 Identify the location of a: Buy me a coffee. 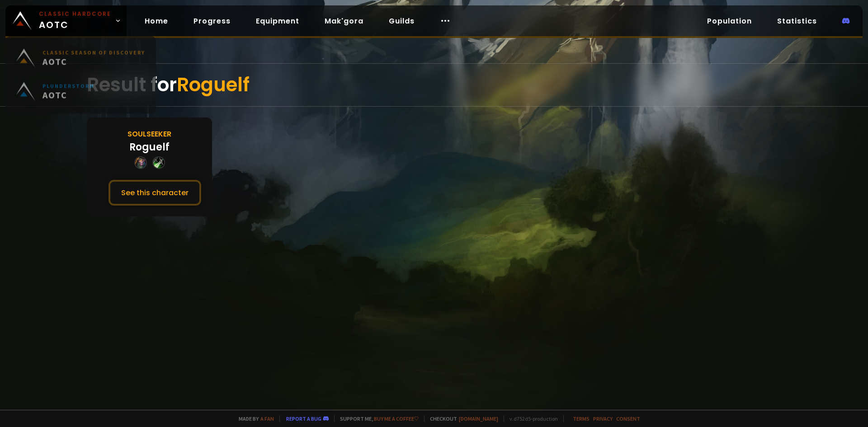
(396, 419).